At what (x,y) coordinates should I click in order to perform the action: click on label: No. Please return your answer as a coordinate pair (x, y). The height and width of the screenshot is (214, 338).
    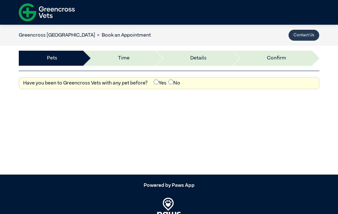
    Looking at the image, I should click on (174, 83).